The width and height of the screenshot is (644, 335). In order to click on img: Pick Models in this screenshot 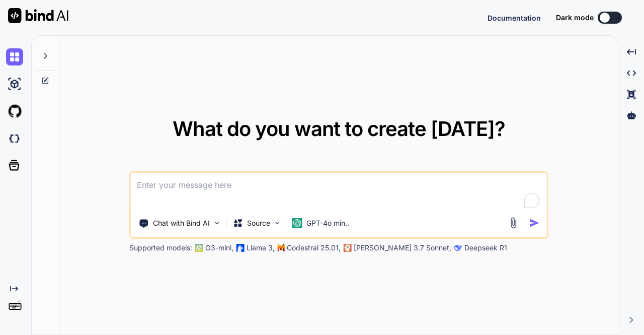, I will do `click(277, 222)`.